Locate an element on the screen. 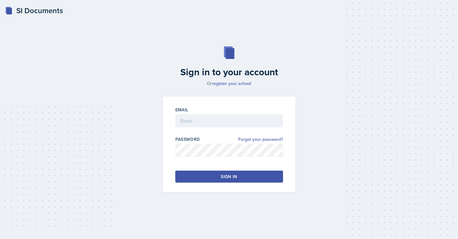 Image resolution: width=458 pixels, height=239 pixels. label: Password is located at coordinates (188, 139).